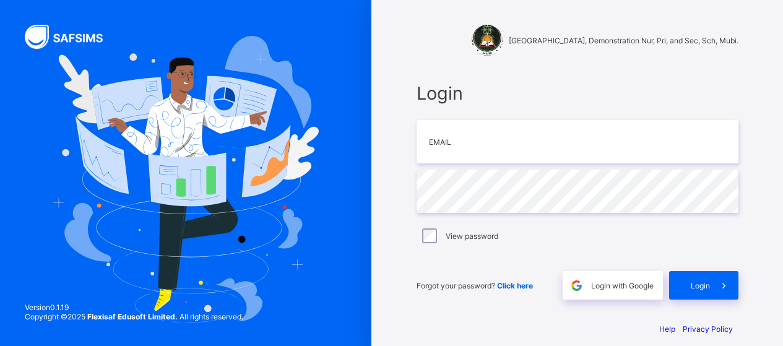  Describe the element at coordinates (134, 307) in the screenshot. I see `span: Version 0.1.19` at that location.